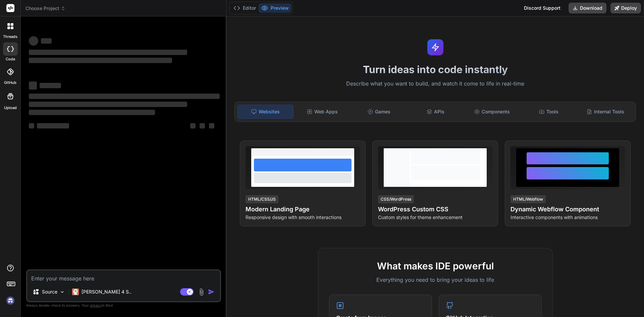 The height and width of the screenshot is (317, 644). I want to click on p: Interactive components with animations, so click(568, 217).